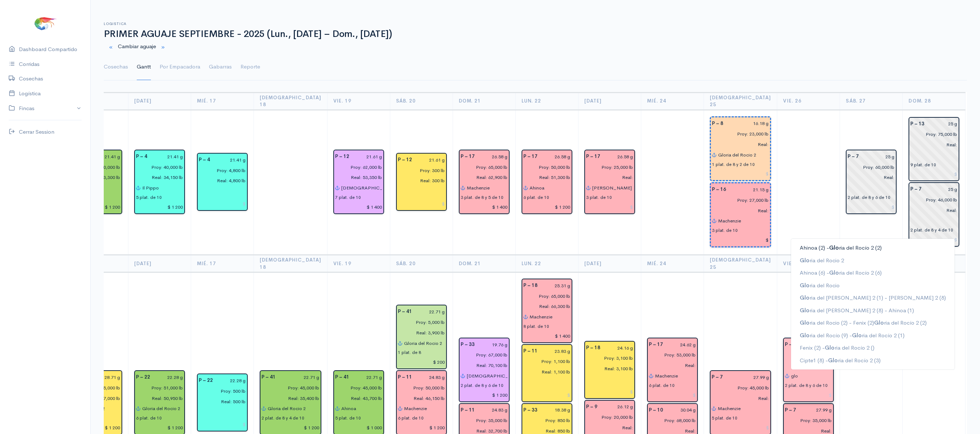 The height and width of the screenshot is (434, 980). Describe the element at coordinates (806, 385) in the screenshot. I see `div: 2 plat. de 8 y 6 de 10` at that location.